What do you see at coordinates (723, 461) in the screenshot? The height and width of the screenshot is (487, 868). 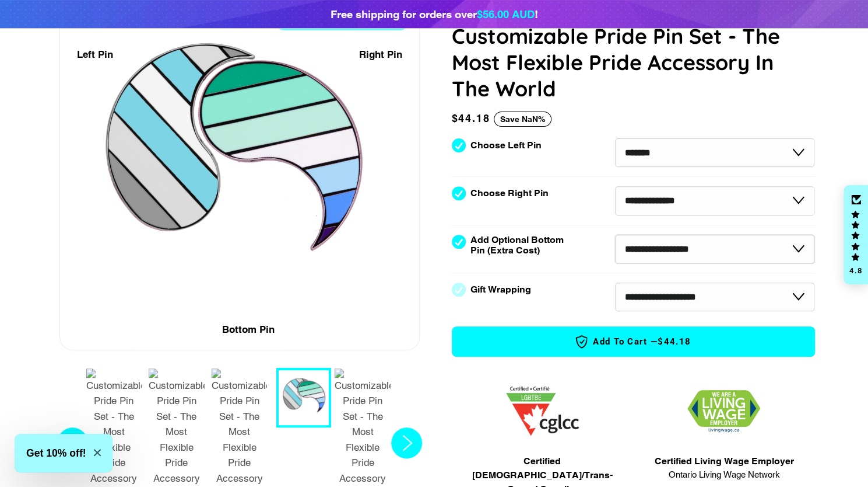 I see `span: Certified Living Wage Employer` at bounding box center [723, 461].